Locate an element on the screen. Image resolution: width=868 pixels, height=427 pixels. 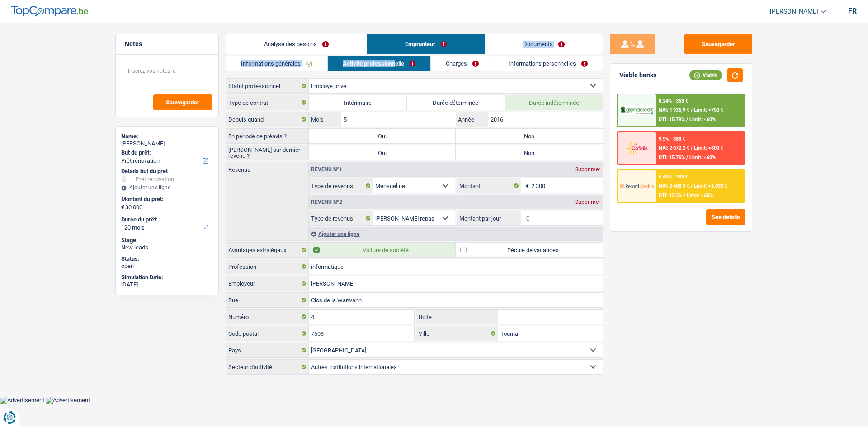
span: NAI: 2 072,2 € is located at coordinates (674, 148).